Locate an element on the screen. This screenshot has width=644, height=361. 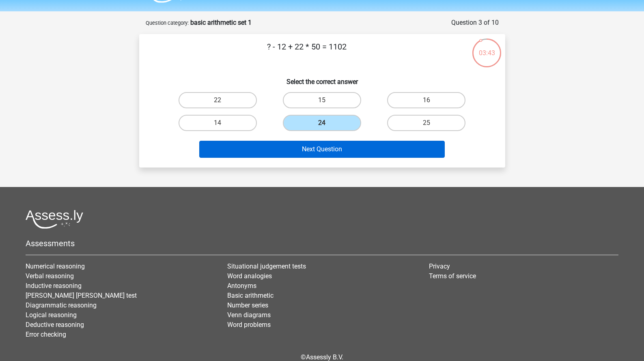
label: 24 is located at coordinates (322, 123).